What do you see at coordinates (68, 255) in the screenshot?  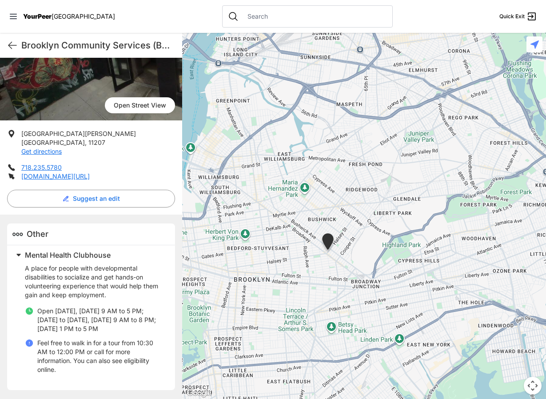 I see `span: Mental Health Clubhouse` at bounding box center [68, 255].